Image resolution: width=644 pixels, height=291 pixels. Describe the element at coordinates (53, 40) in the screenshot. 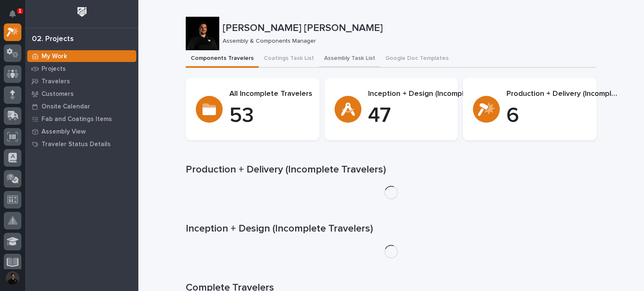

I see `div: 02. Projects` at that location.